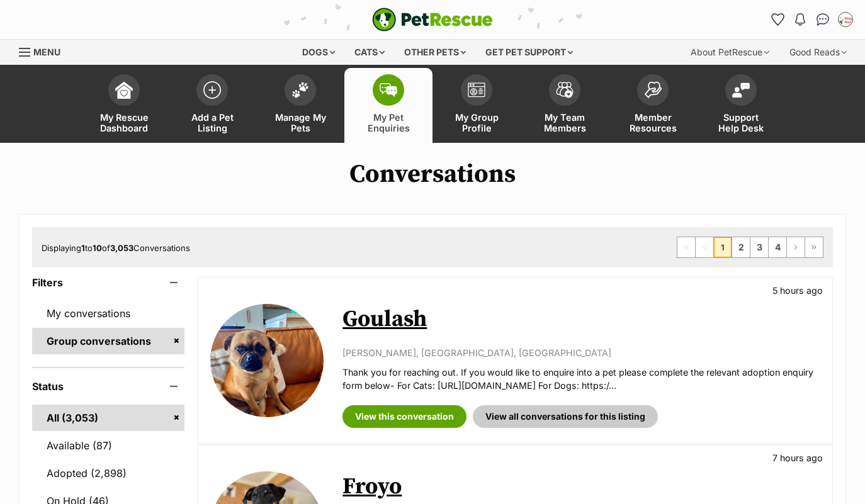 Image resolution: width=865 pixels, height=504 pixels. Describe the element at coordinates (124, 90) in the screenshot. I see `img: dashboard-icon-eb2f2d2d3e046f16d808141f083e7271f6b2e854fb5c12c21221c1fb7104beca.svg` at that location.